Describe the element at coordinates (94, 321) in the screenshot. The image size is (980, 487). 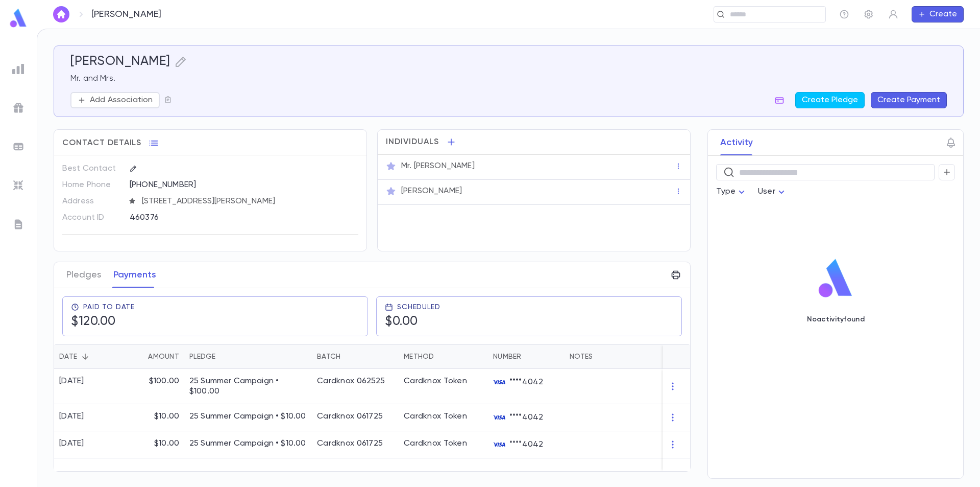
I see `h5: $120.00` at that location.